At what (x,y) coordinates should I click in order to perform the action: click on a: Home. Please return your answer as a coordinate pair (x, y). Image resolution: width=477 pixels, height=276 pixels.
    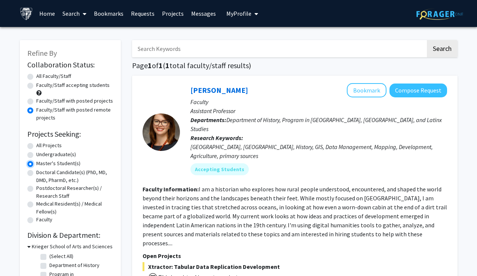
    Looking at the image, I should click on (47, 13).